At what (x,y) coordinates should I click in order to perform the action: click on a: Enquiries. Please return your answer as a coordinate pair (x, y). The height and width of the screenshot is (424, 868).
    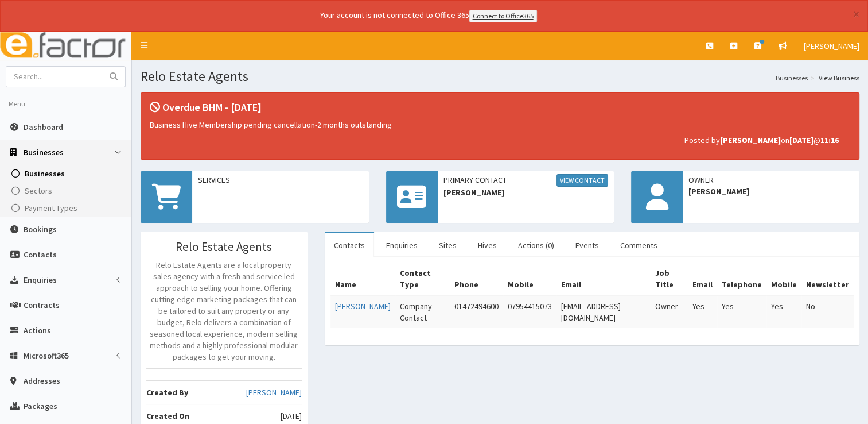
    Looking at the image, I should click on (402, 245).